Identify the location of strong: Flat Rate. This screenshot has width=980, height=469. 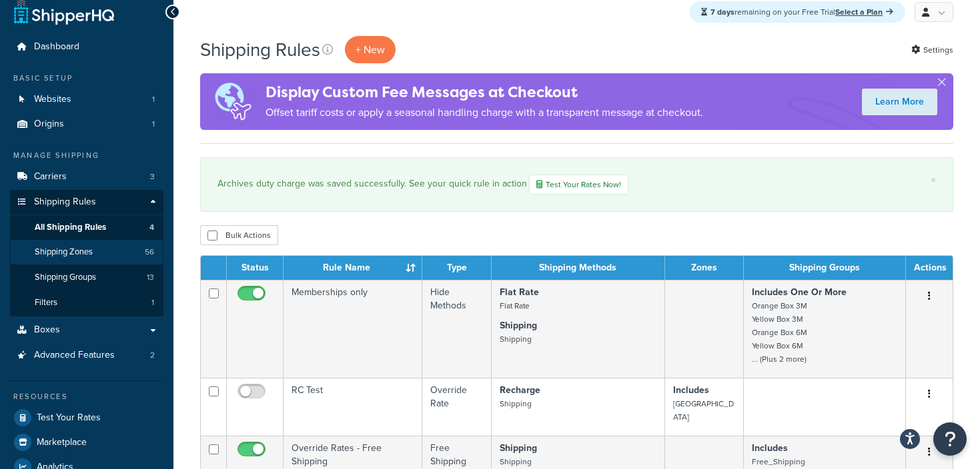
(519, 292).